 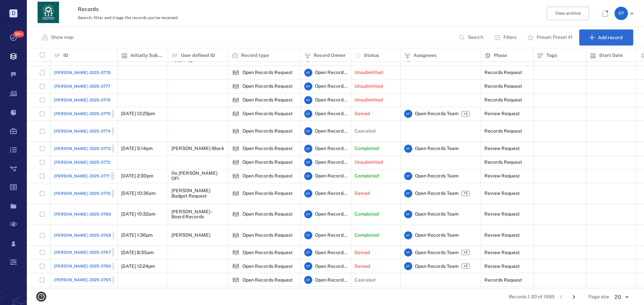 I want to click on p: Record type, so click(x=255, y=56).